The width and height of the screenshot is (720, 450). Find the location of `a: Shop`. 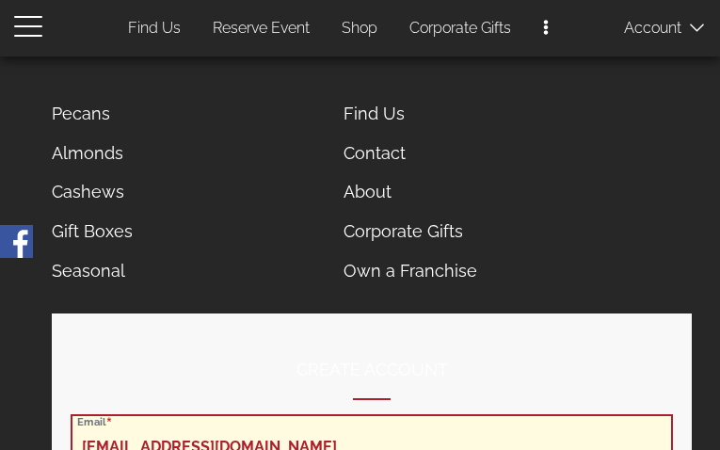

a: Shop is located at coordinates (359, 28).